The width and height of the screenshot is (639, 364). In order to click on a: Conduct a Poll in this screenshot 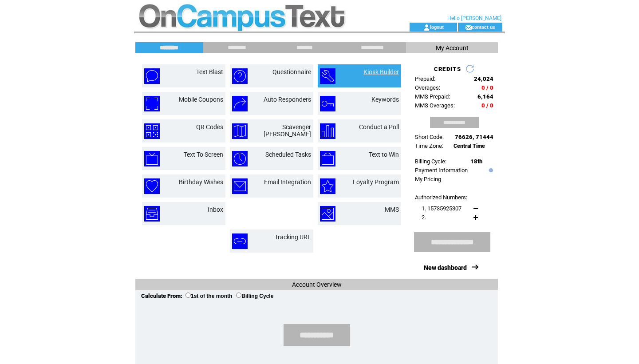, I will do `click(379, 127)`.